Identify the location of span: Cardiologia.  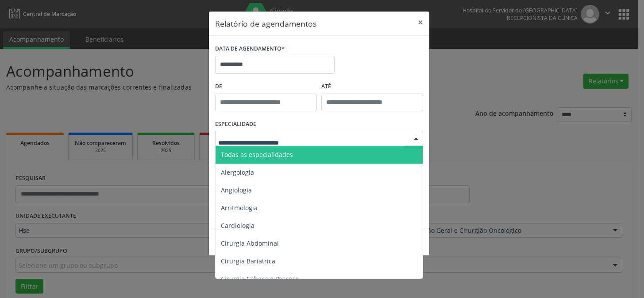
(238, 225).